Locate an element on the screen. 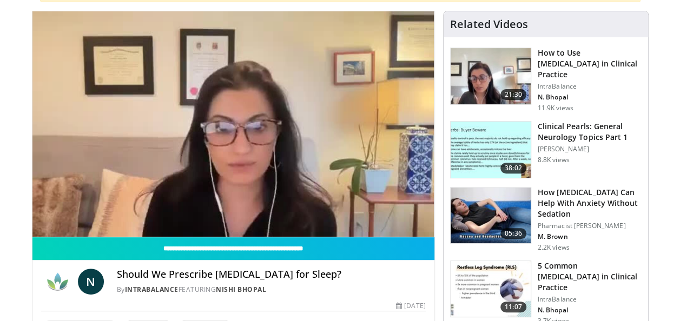 This screenshot has height=321, width=680. a: Nishi Bhopal is located at coordinates (241, 289).